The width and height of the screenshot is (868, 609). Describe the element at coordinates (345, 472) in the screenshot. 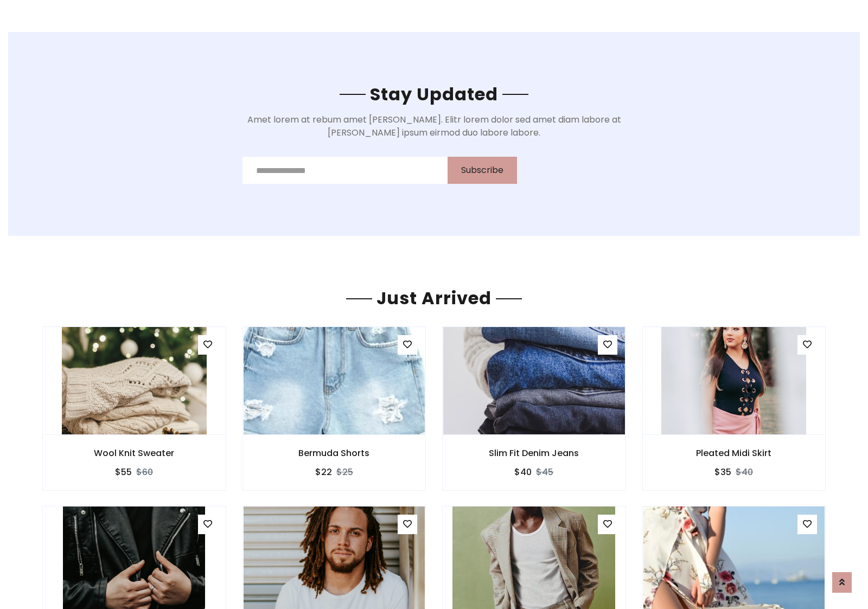

I see `del: $25` at that location.